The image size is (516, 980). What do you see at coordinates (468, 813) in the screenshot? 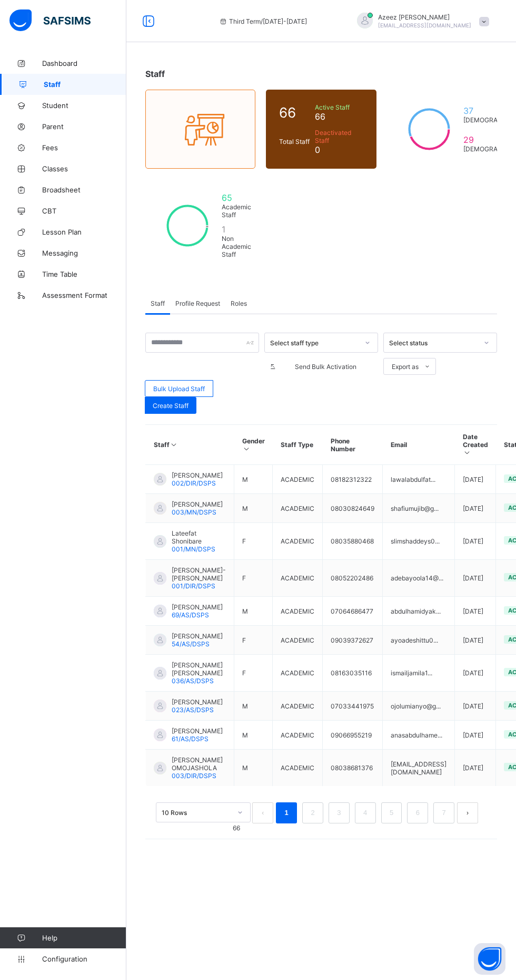
I see `li: 下一页` at bounding box center [468, 813].